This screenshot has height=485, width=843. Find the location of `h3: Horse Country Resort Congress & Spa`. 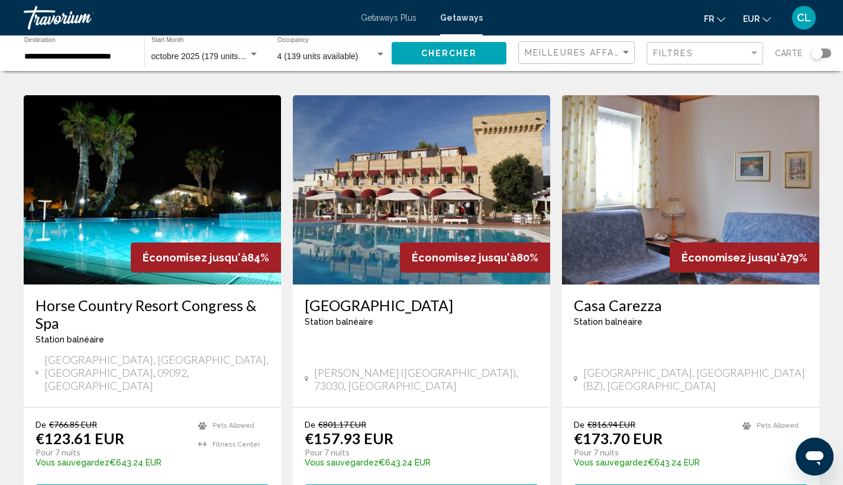

h3: Horse Country Resort Congress & Spa is located at coordinates (152, 314).